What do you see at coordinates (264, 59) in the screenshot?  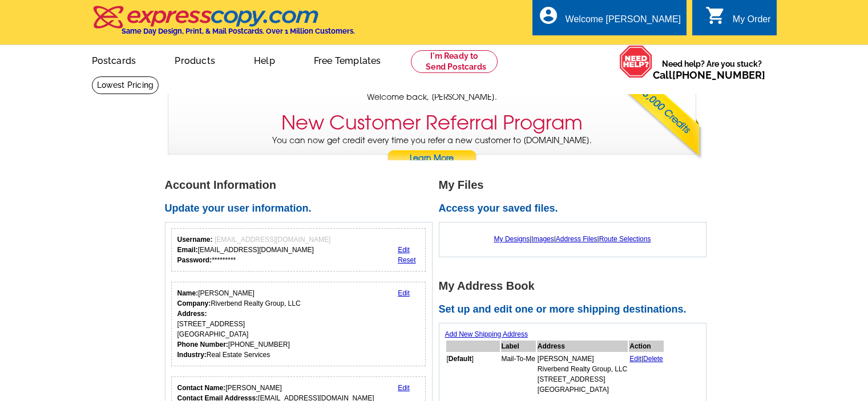 I see `a: Help` at bounding box center [264, 59].